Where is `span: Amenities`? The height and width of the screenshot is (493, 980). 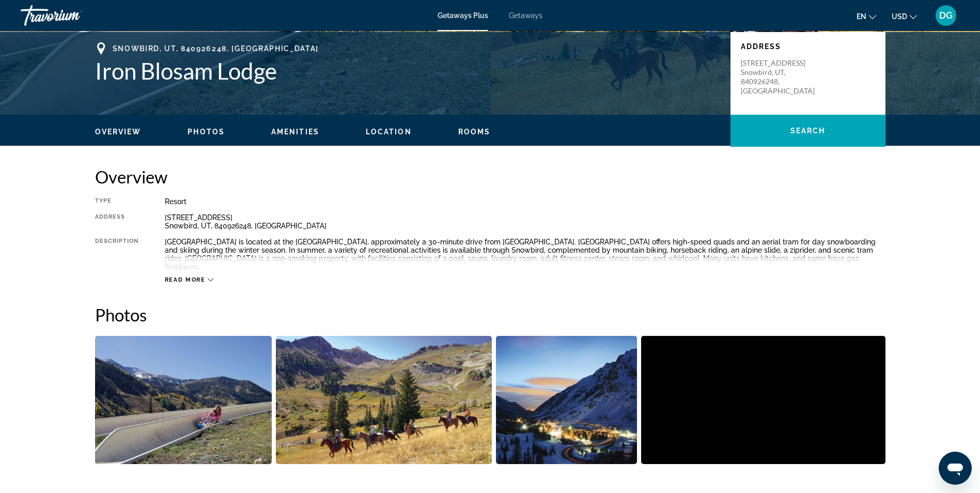
span: Amenities is located at coordinates (295, 131).